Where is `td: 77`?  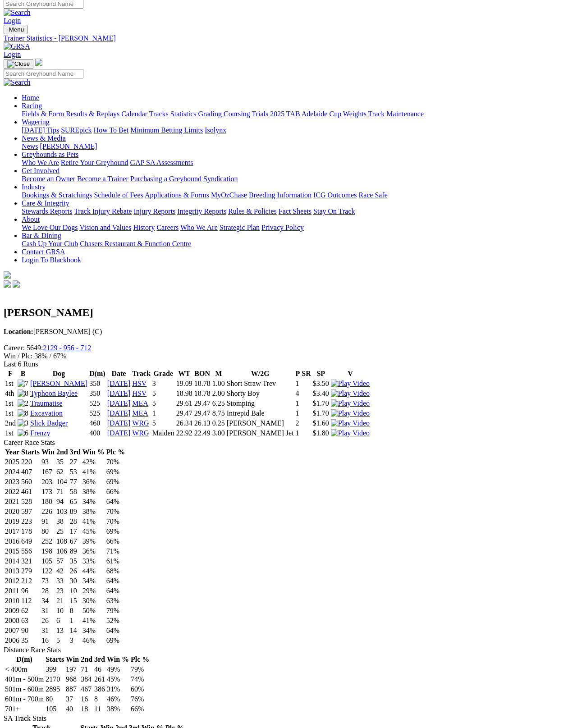 td: 77 is located at coordinates (75, 482).